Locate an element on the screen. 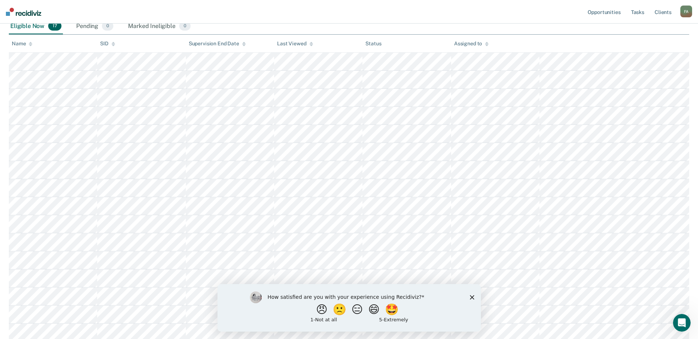 The width and height of the screenshot is (698, 339). button: 2 is located at coordinates (123, 25).